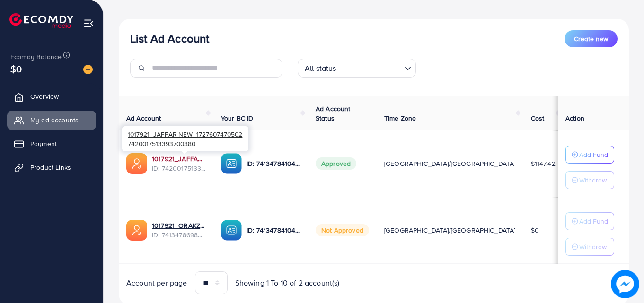 The width and height of the screenshot is (644, 303). I want to click on span: Payment, so click(43, 144).